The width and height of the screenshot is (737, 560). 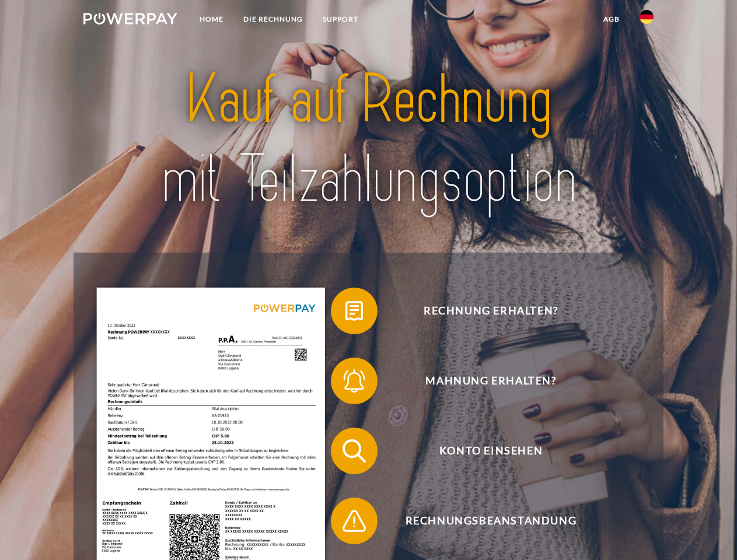 I want to click on img: de, so click(x=646, y=17).